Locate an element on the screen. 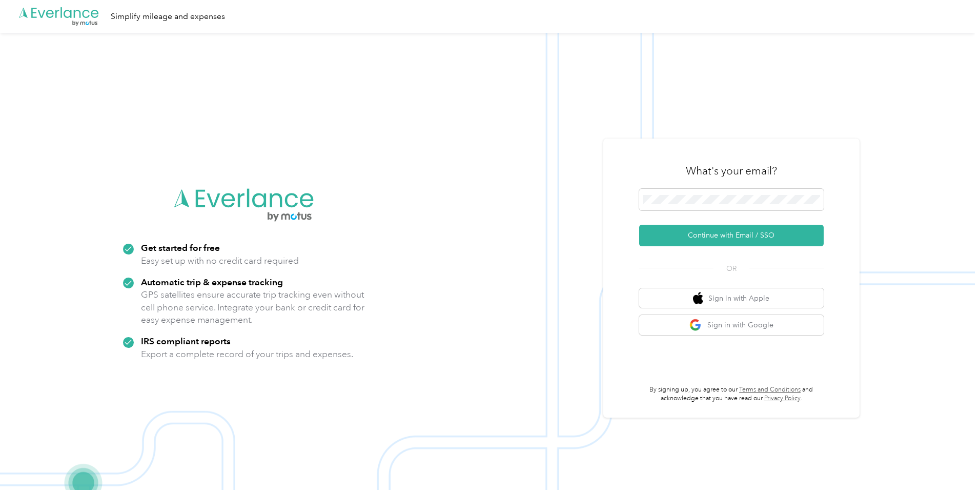  button: Continue with Email / SSO is located at coordinates (732, 236).